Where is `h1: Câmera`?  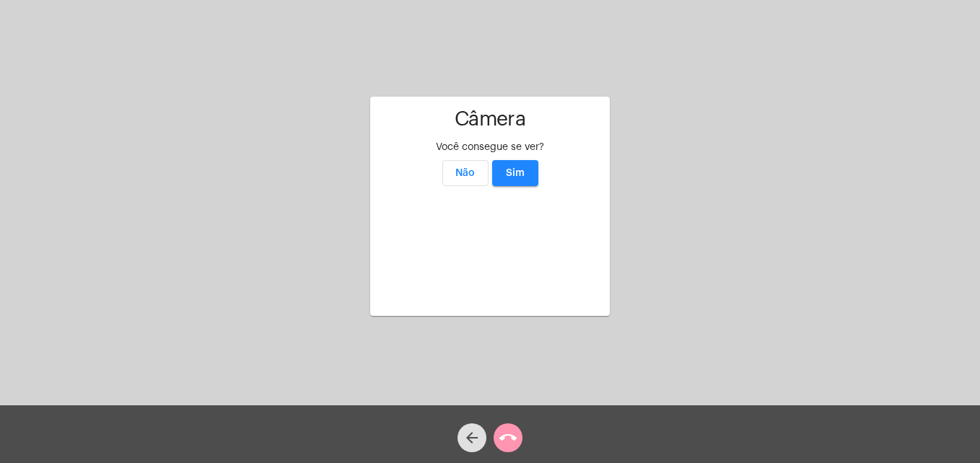 h1: Câmera is located at coordinates (490, 119).